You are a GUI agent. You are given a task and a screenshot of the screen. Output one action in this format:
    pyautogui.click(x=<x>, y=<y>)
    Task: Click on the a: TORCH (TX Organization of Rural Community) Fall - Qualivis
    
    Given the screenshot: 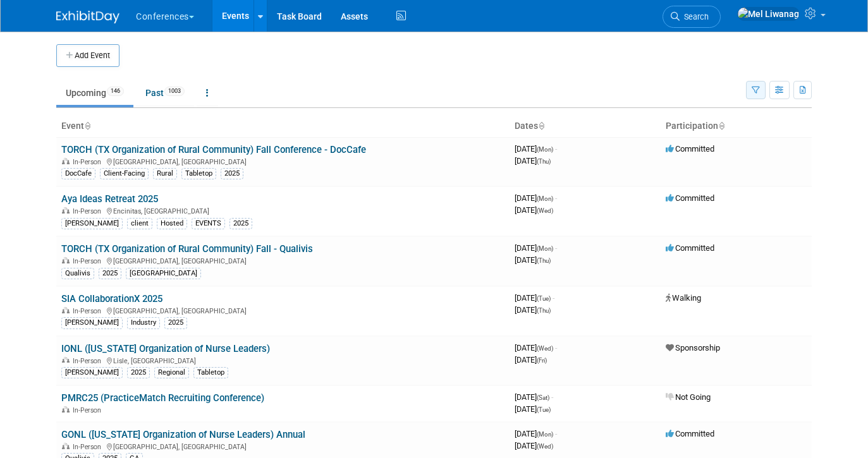 What is the action you would take?
    pyautogui.click(x=187, y=249)
    